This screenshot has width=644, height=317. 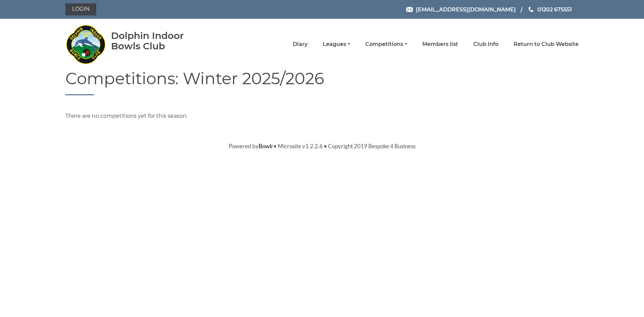 What do you see at coordinates (531, 9) in the screenshot?
I see `img: Phone us` at bounding box center [531, 9].